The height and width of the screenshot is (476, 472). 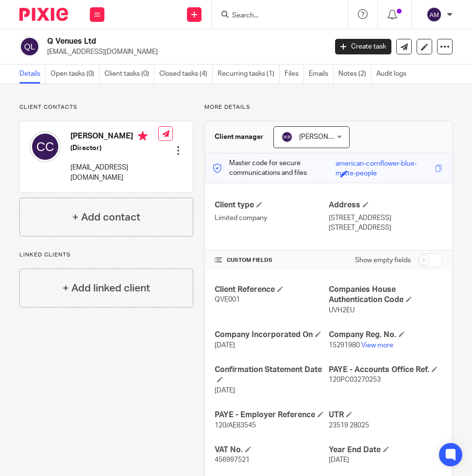 What do you see at coordinates (355, 380) in the screenshot?
I see `span: 120PC03270253` at bounding box center [355, 380].